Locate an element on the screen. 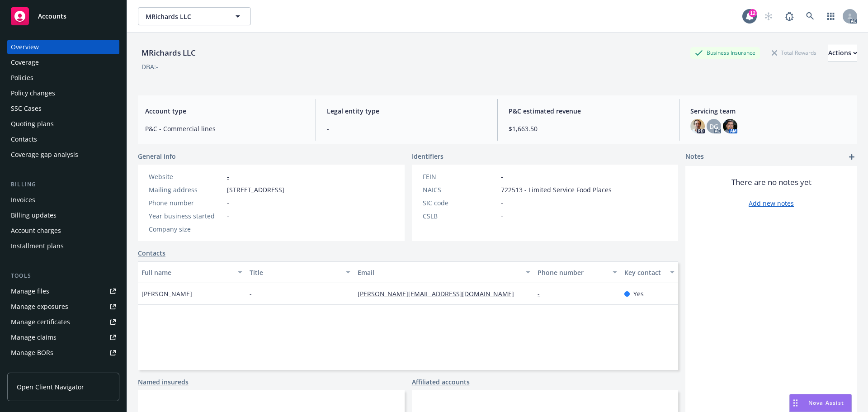 This screenshot has width=868, height=412. a: Coverage gap analysis is located at coordinates (63, 155).